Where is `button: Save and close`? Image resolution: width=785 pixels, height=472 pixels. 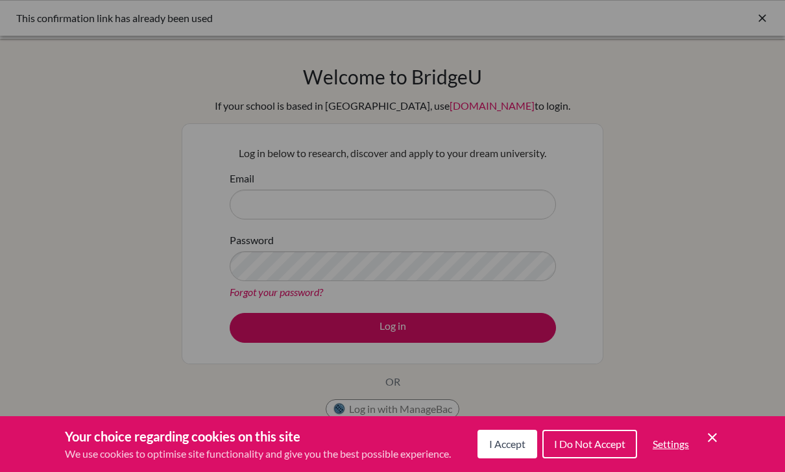 button: Save and close is located at coordinates (713, 437).